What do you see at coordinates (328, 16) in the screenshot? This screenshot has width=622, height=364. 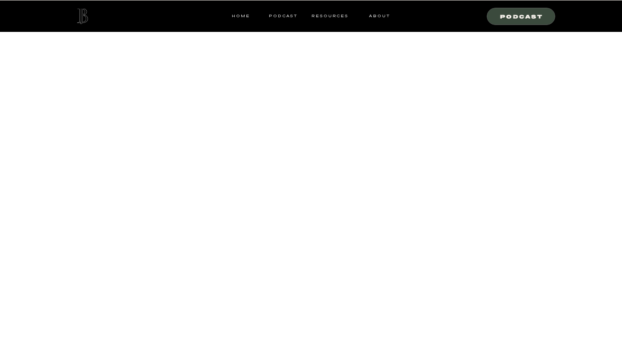 I see `a: resources` at bounding box center [328, 16].